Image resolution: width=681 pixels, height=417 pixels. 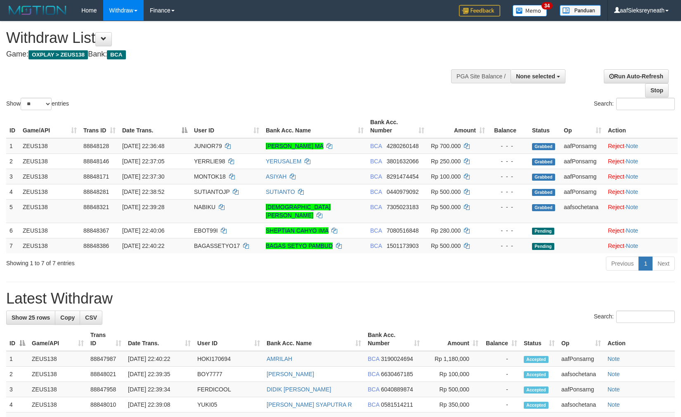 I want to click on th: Balance, so click(x=508, y=126).